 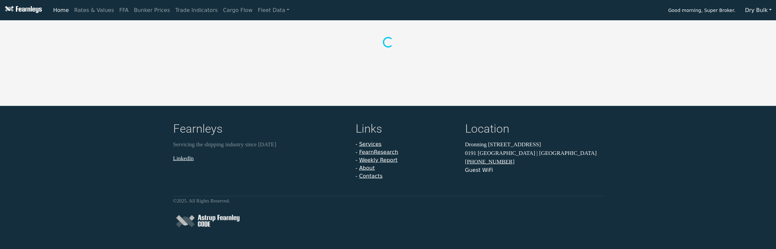 What do you see at coordinates (759, 10) in the screenshot?
I see `button: Dry Bulk` at bounding box center [759, 10].